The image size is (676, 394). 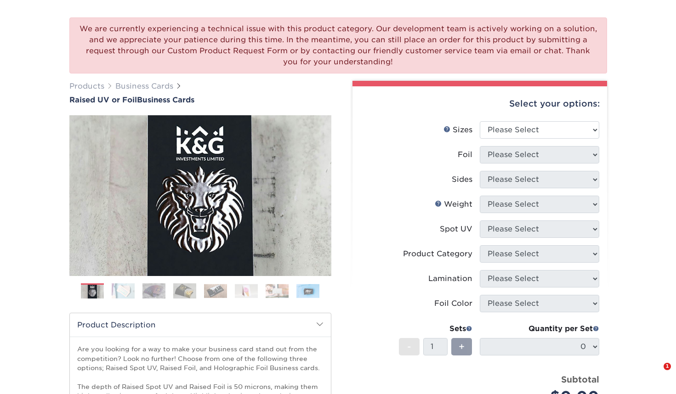 I want to click on div: Sides, so click(x=462, y=180).